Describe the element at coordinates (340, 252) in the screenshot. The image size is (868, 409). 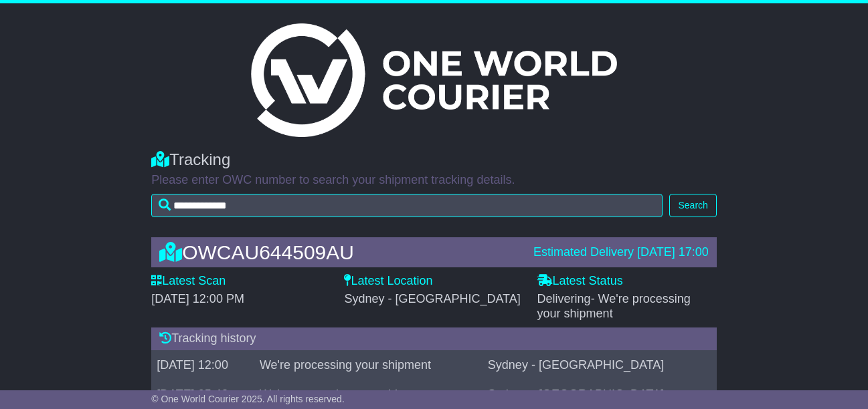
I see `div: OWCAU644509AU` at that location.